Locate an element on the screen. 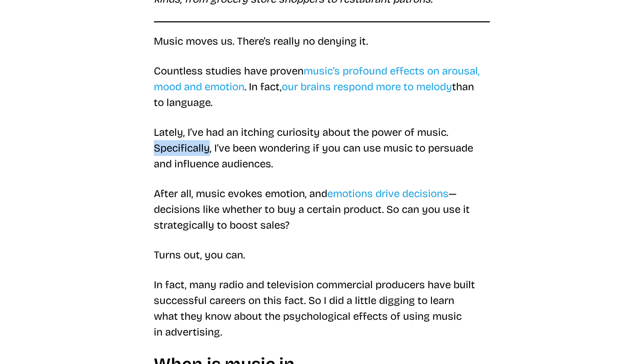 This screenshot has height=364, width=644. p: In fact, many radio and television commercial producers have built successful careers on this fac... is located at coordinates (322, 308).